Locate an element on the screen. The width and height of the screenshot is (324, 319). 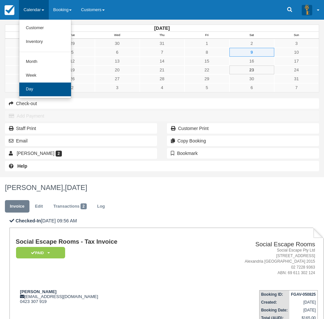
a: 14 is located at coordinates (162, 61).